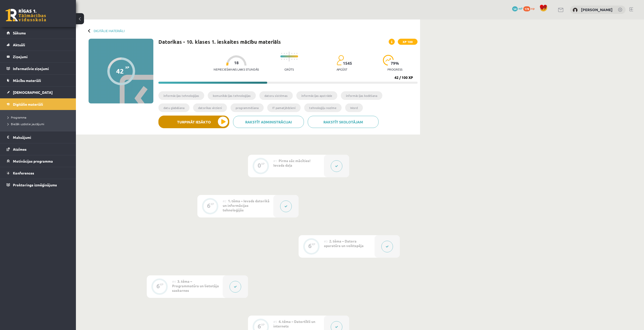  Describe the element at coordinates (39, 117) in the screenshot. I see `a: Programma` at that location.